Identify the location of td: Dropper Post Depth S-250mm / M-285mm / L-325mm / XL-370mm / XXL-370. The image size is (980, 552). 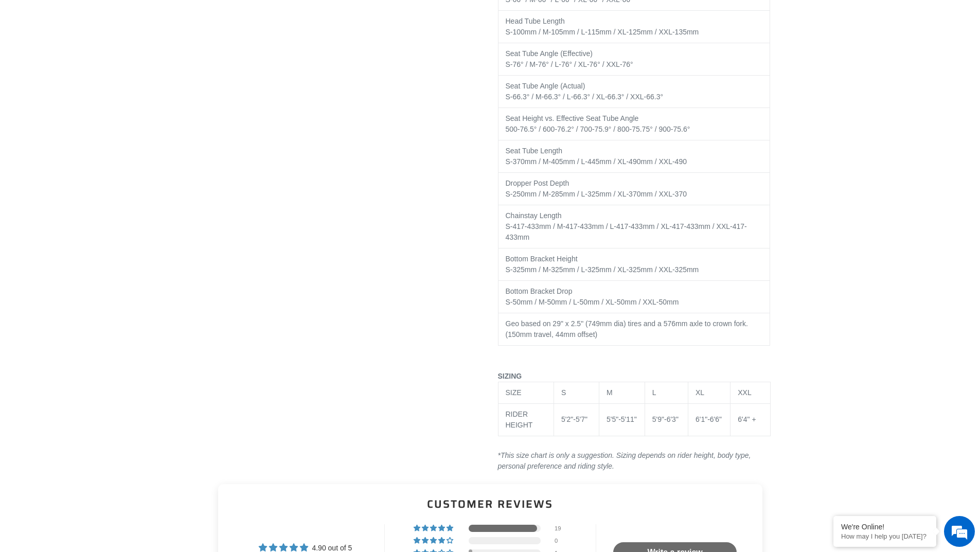
(634, 189).